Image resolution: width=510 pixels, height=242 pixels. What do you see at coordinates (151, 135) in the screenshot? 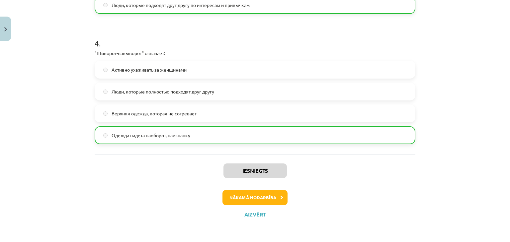
I see `span: Одежда надета наоборот, наизнанку` at bounding box center [151, 135].